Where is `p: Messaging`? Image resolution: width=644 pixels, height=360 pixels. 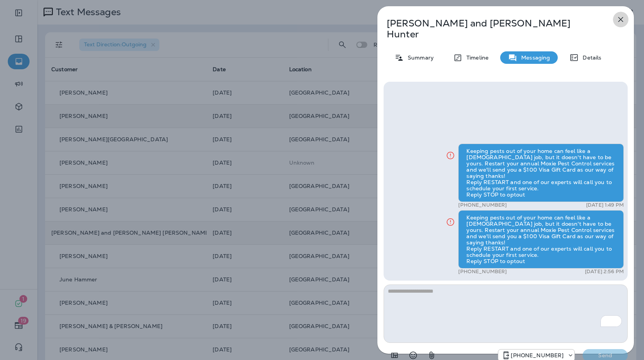
p: Messaging is located at coordinates (533, 58).